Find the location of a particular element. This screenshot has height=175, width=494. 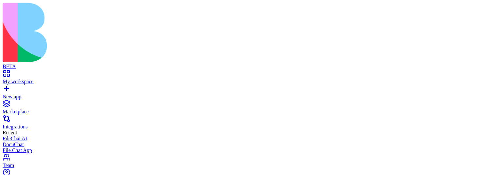

a: Marketplace is located at coordinates (247, 109).